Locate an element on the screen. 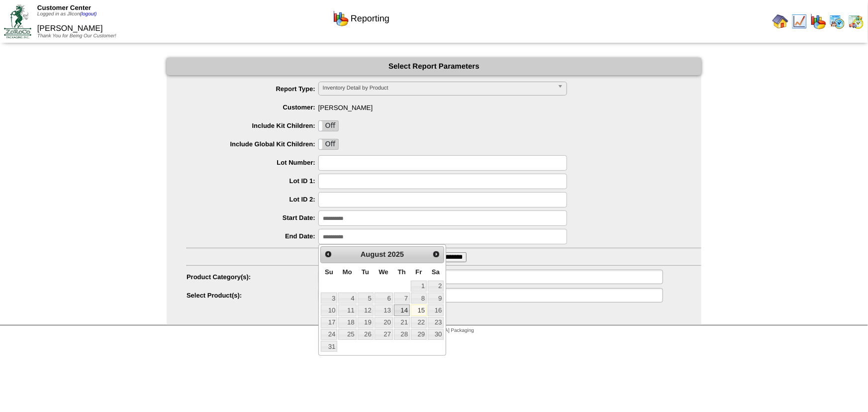  span: 2025 is located at coordinates (396, 254).